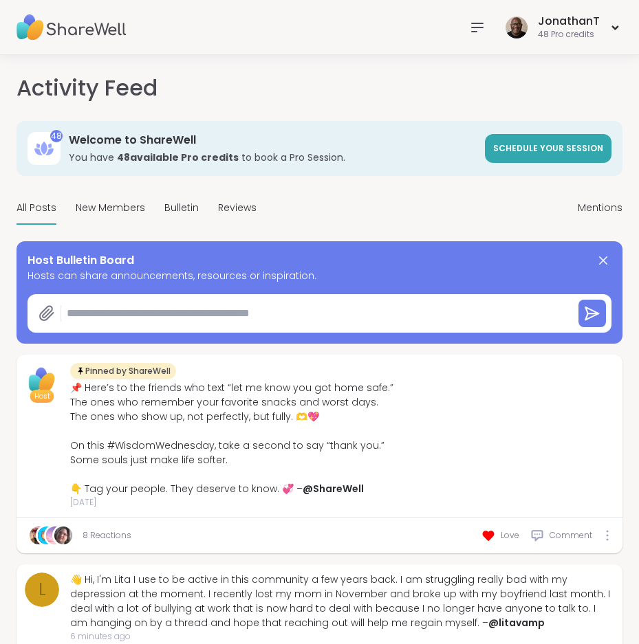 The image size is (639, 644). Describe the element at coordinates (237, 208) in the screenshot. I see `span: Reviews` at that location.